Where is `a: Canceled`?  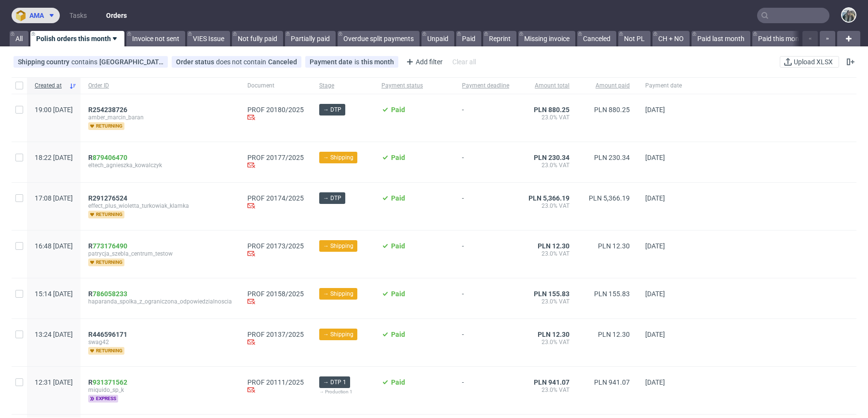
a: Canceled is located at coordinates (596, 38).